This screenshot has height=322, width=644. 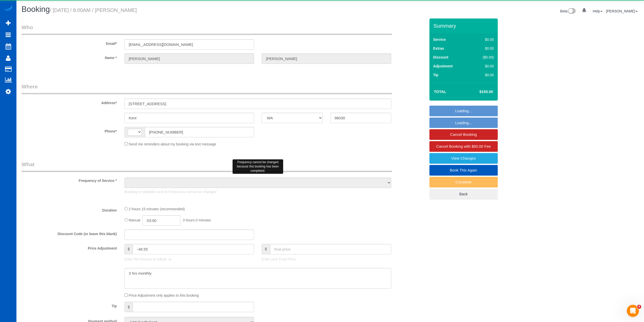 What do you see at coordinates (69, 43) in the screenshot?
I see `label: Email*` at bounding box center [69, 43].